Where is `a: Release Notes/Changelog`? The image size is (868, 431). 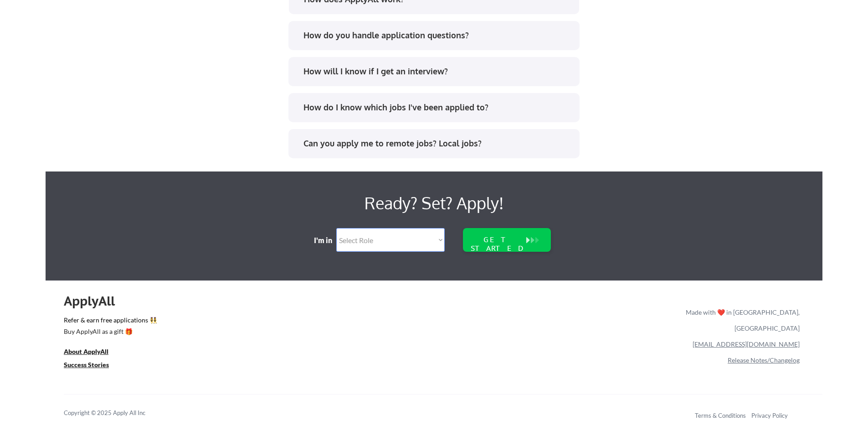 a: Release Notes/Changelog is located at coordinates (764, 360).